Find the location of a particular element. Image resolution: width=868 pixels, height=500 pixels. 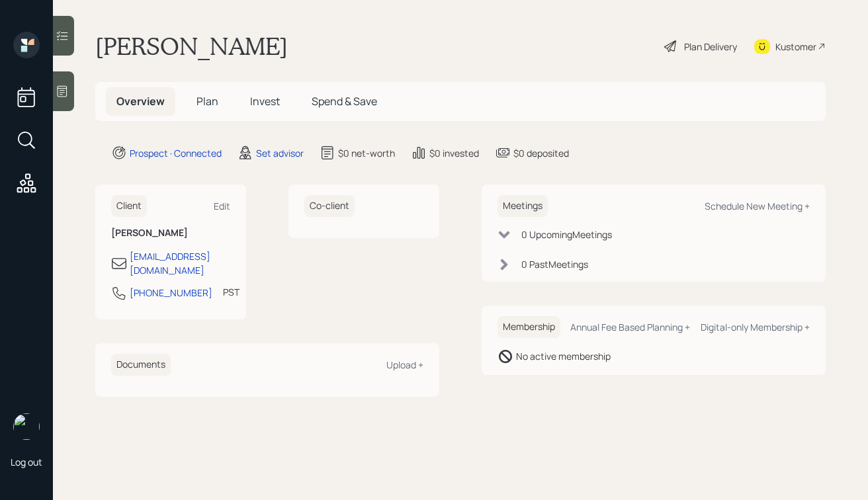

div: Upload + is located at coordinates (405, 364).